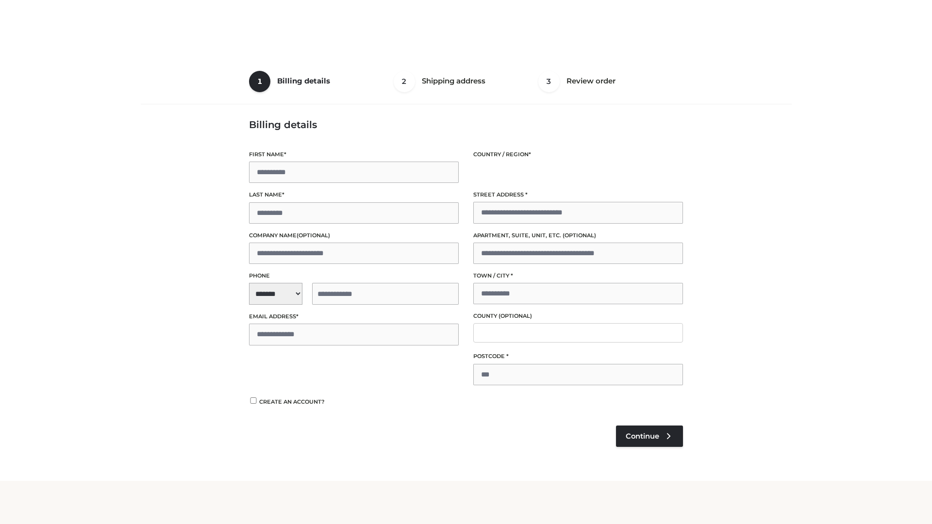  Describe the element at coordinates (642, 436) in the screenshot. I see `span: Continue` at that location.